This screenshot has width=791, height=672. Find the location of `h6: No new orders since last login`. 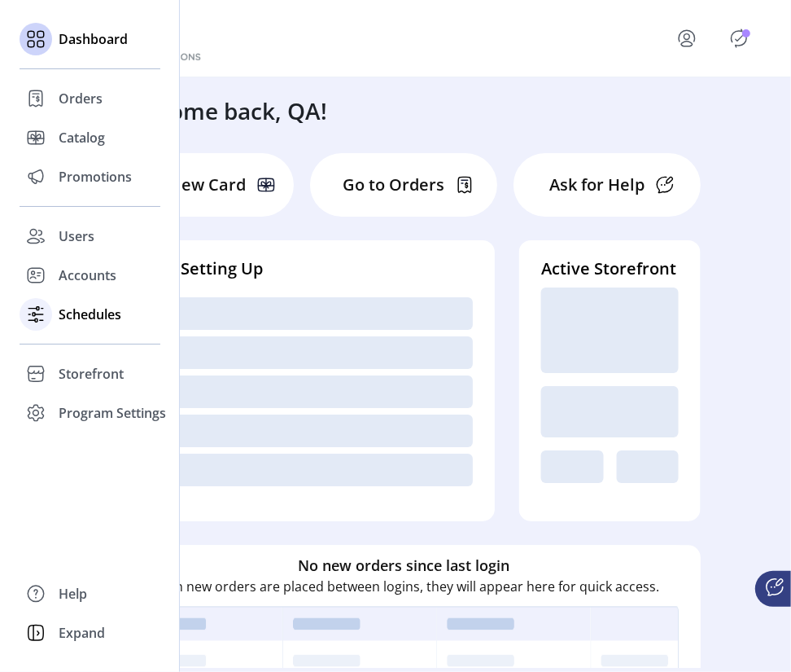

h6: No new orders since last login is located at coordinates (404, 566).